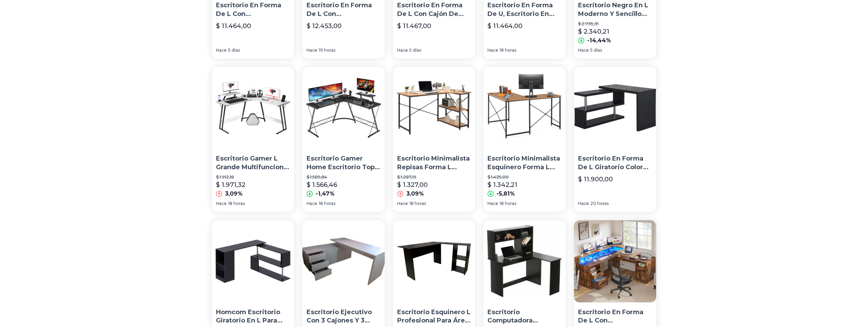 This screenshot has width=868, height=327. I want to click on p: Escritorio Gamer Home Escritorio Top Living Forma L Negro, so click(343, 163).